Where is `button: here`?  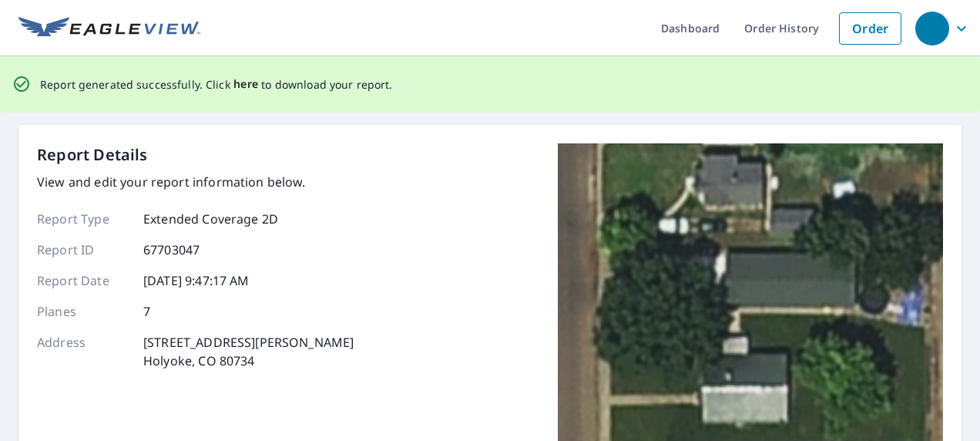
button: here is located at coordinates (246, 84).